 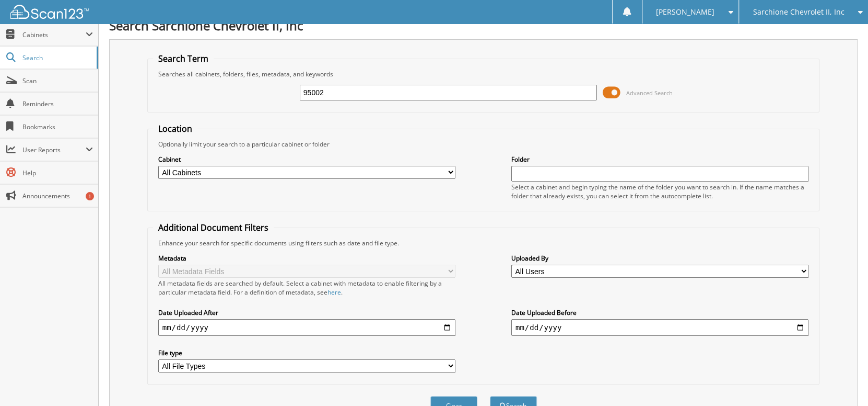 I want to click on label: Folder, so click(x=661, y=159).